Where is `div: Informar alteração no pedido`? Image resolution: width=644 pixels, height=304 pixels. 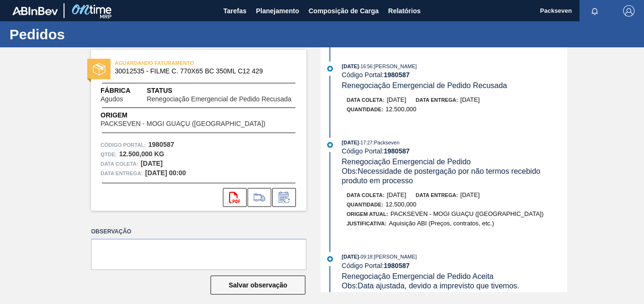
div: Informar alteração no pedido is located at coordinates (284, 197).